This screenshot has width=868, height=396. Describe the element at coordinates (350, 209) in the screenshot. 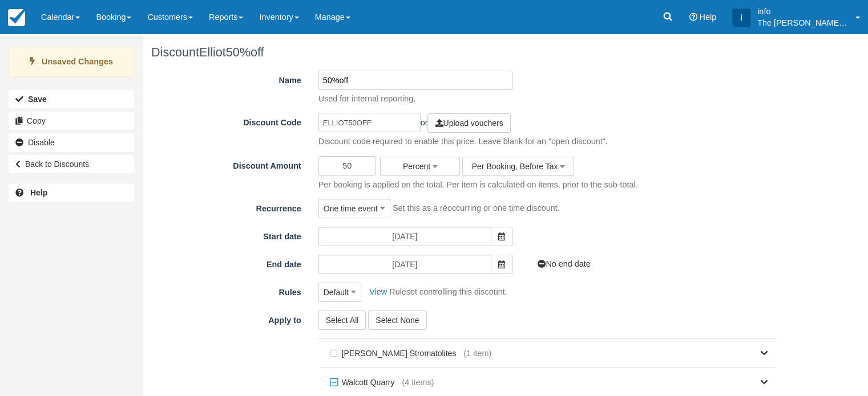

I see `span: One time event` at that location.